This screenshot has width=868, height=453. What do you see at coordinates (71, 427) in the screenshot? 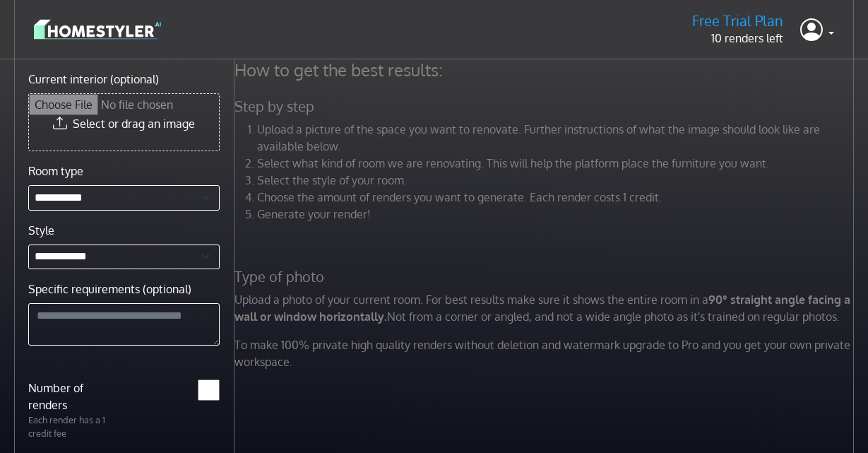
I see `p: Each render has a 1 credit fee` at bounding box center [71, 427].